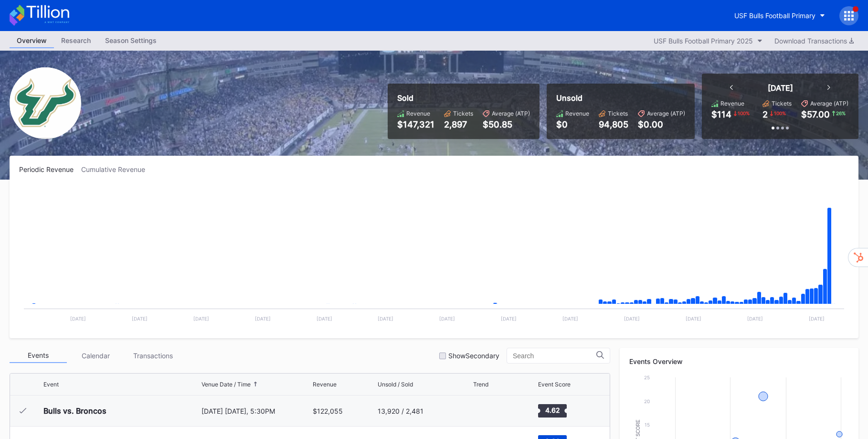  What do you see at coordinates (780, 15) in the screenshot?
I see `button: USF Bulls Football Primary` at bounding box center [780, 15].